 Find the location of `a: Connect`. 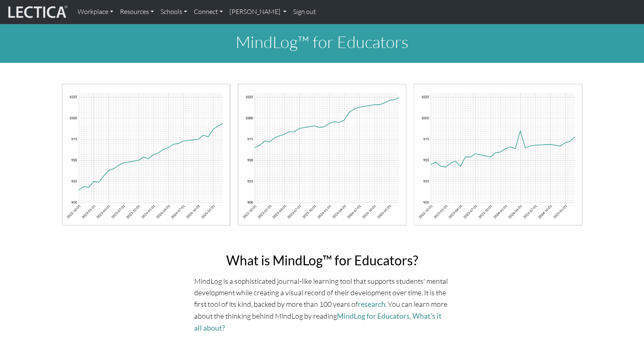

a: Connect is located at coordinates (208, 12).